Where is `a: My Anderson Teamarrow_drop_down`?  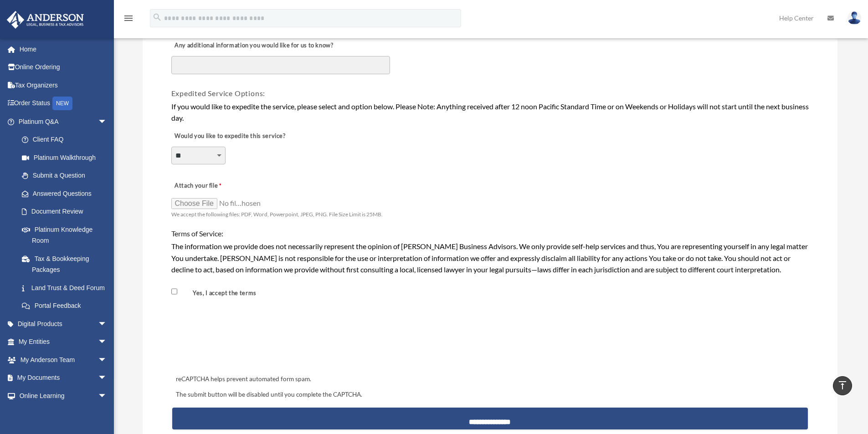 a: My Anderson Teamarrow_drop_down is located at coordinates (63, 359).